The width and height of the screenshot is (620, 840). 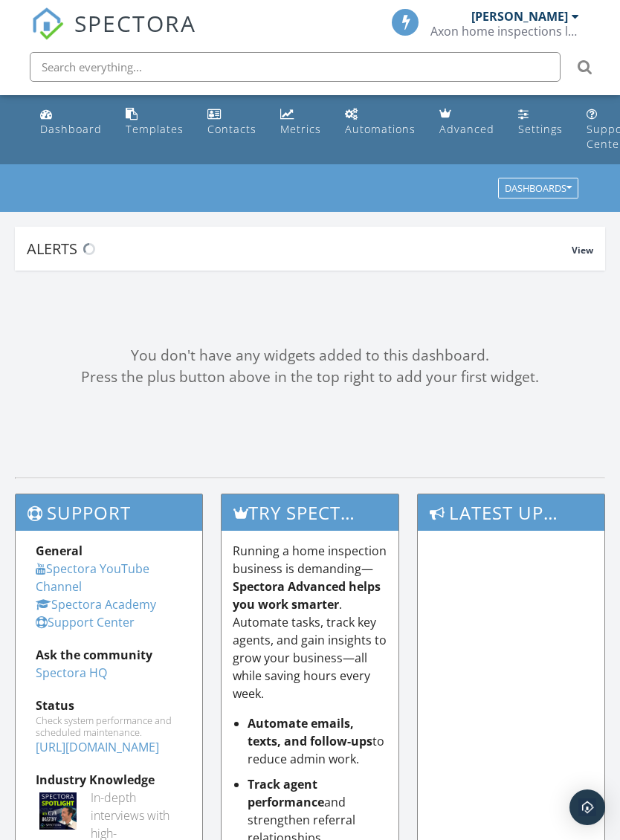 What do you see at coordinates (109, 655) in the screenshot?
I see `div: Ask the community` at bounding box center [109, 655].